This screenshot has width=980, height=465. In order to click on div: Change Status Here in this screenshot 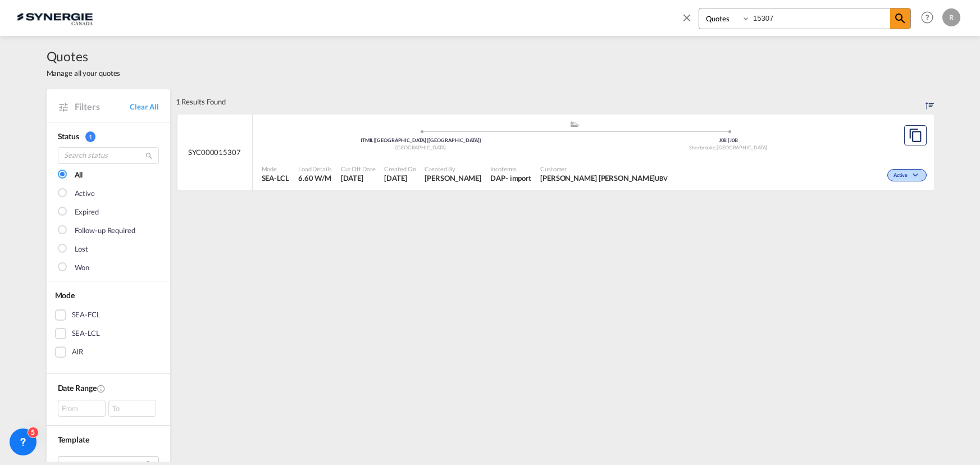, I will do `click(906, 176)`.